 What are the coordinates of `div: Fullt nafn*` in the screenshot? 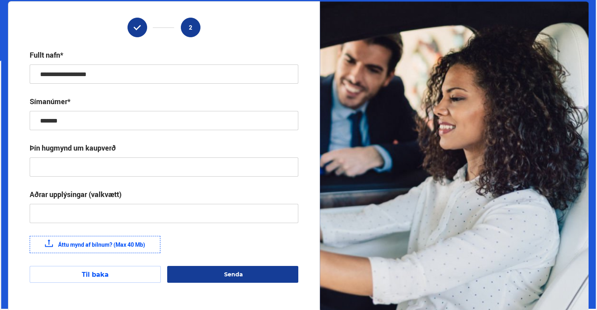 It's located at (47, 55).